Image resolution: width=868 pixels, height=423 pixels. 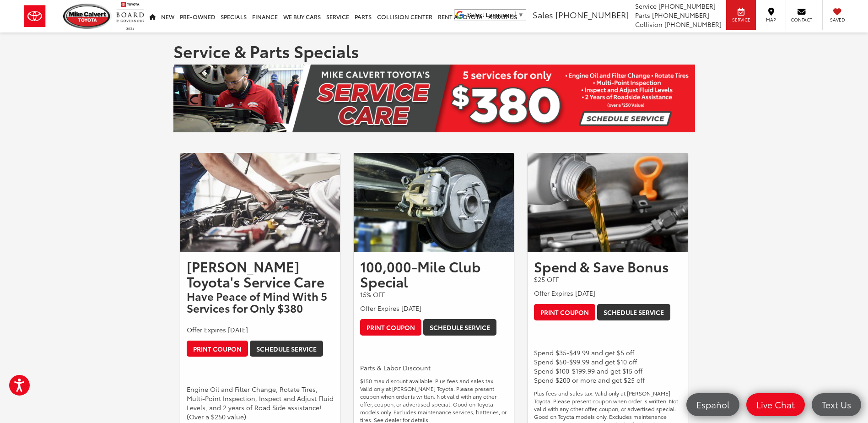 I want to click on h2: 100,000-Mile Club Special, so click(x=434, y=274).